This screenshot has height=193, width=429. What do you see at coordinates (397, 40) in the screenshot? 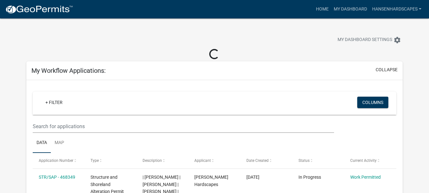
I see `i: settings` at bounding box center [397, 40].